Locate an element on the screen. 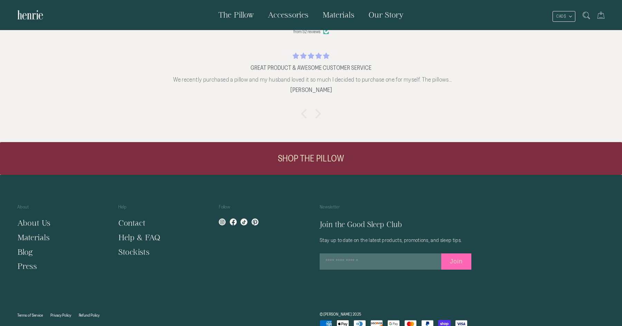  a: Stockists is located at coordinates (134, 251).